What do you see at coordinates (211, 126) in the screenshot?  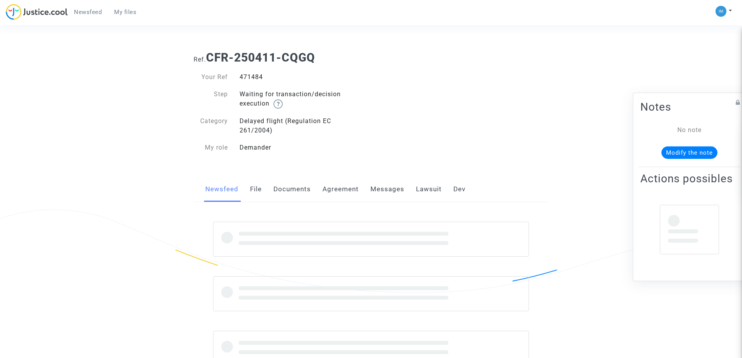 I see `div: Category` at bounding box center [211, 126].